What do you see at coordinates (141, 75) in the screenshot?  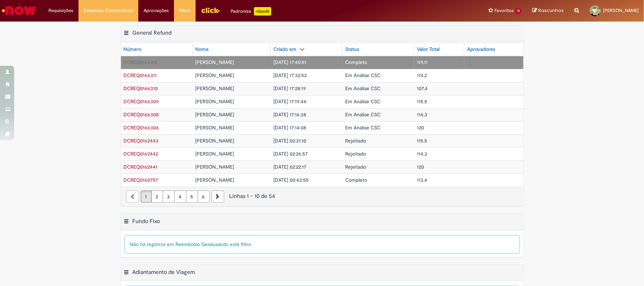 I see `a: Abrir Registro: DCREQ0166311` at bounding box center [141, 75].